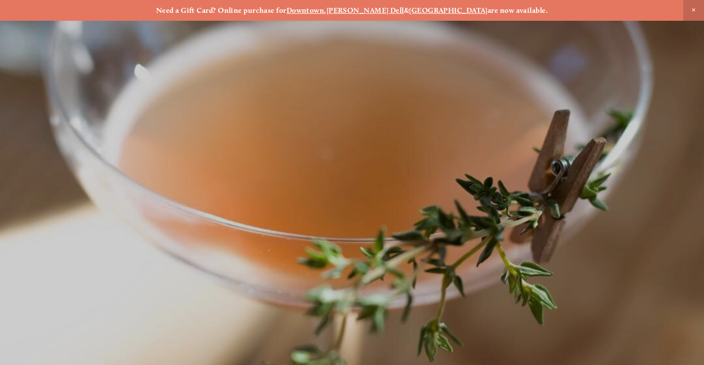 The image size is (704, 365). What do you see at coordinates (221, 10) in the screenshot?
I see `strong: Need a Gift Card? Online purchase for` at bounding box center [221, 10].